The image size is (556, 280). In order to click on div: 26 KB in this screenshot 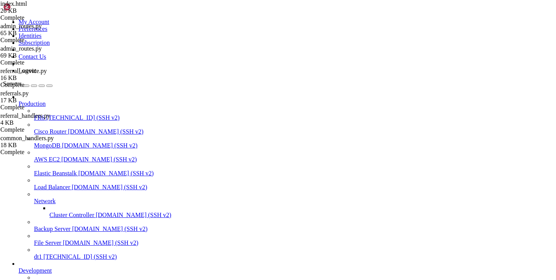, I will do `click(39, 11)`.